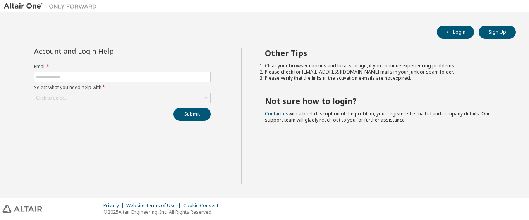  What do you see at coordinates (122, 88) in the screenshot?
I see `label: Select what you need help with` at bounding box center [122, 88].